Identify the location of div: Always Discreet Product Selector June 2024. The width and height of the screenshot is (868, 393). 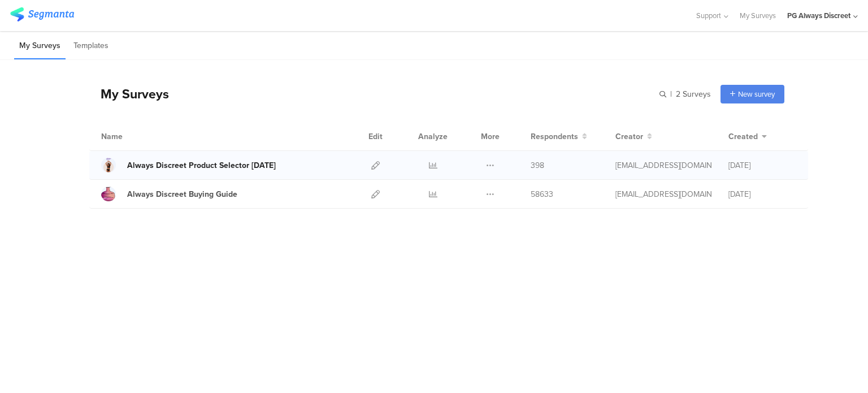
(201, 165).